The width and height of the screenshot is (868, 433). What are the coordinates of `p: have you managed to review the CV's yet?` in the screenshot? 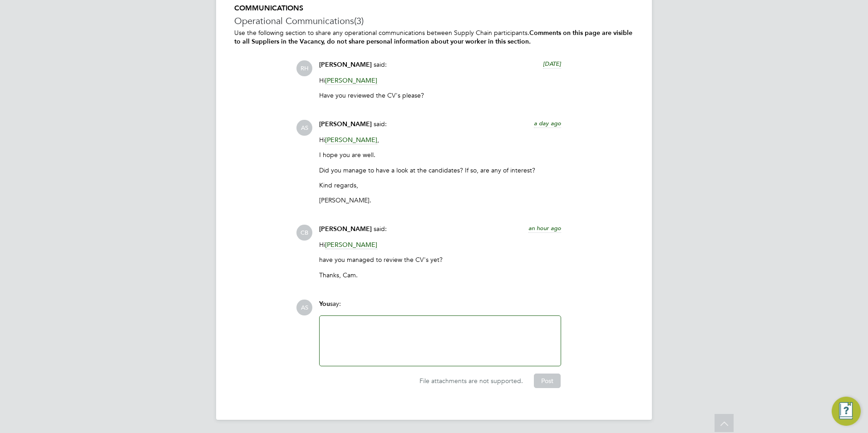 It's located at (440, 260).